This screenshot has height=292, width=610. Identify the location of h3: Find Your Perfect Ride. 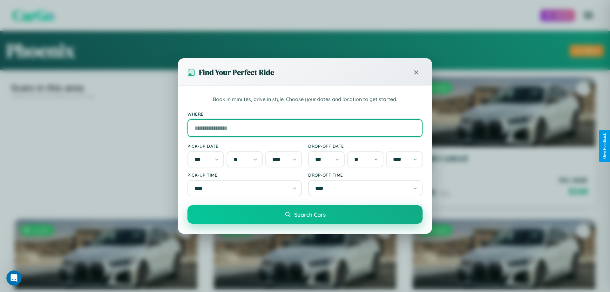
(237, 72).